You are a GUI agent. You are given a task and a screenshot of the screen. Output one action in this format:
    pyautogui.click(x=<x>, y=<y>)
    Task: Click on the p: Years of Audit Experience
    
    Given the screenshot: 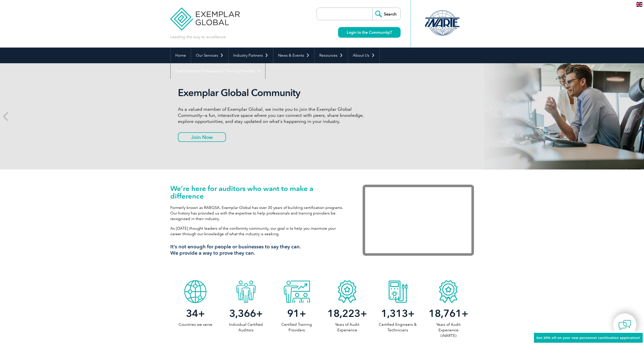 What is the action you would take?
    pyautogui.click(x=347, y=327)
    